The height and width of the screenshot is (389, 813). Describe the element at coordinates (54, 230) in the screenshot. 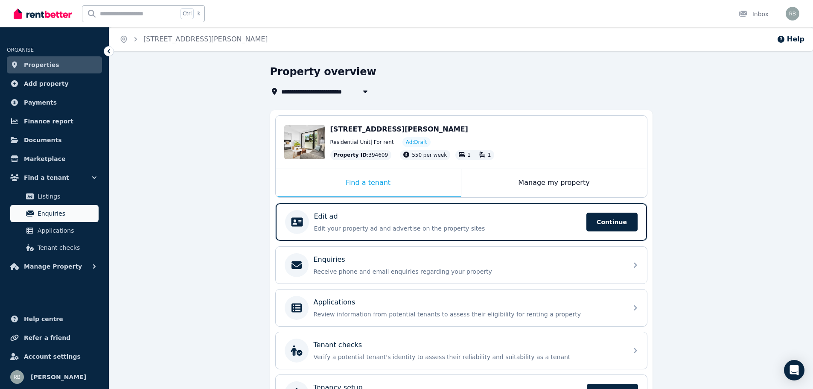

I see `a: Applications` at that location.